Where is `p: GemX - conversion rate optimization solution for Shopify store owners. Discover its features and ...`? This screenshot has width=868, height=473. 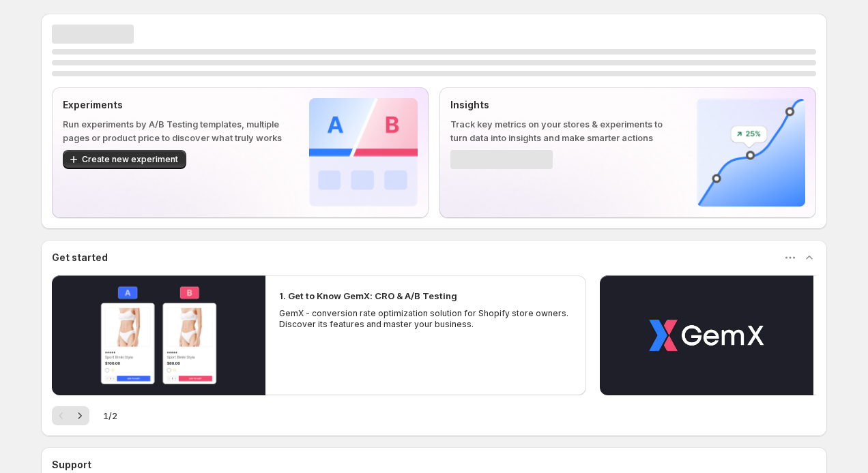 p: GemX - conversion rate optimization solution for Shopify store owners. Discover its features and ... is located at coordinates (426, 319).